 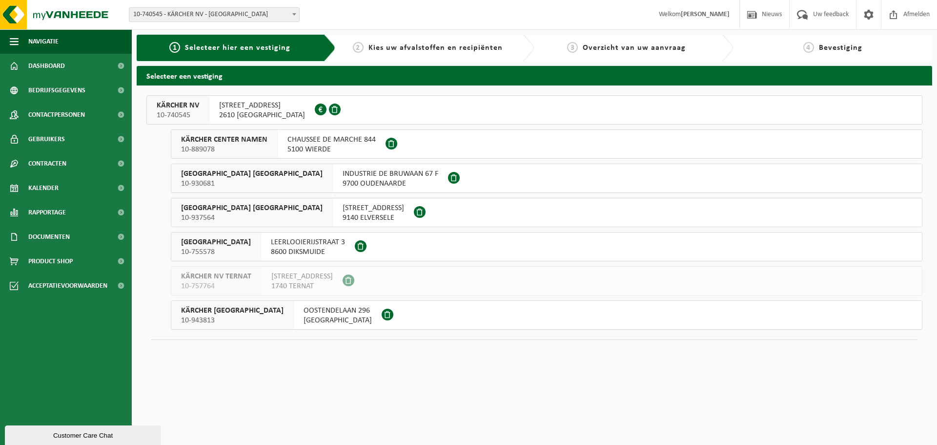 What do you see at coordinates (178, 105) in the screenshot?
I see `span: KÄRCHER NV` at bounding box center [178, 105].